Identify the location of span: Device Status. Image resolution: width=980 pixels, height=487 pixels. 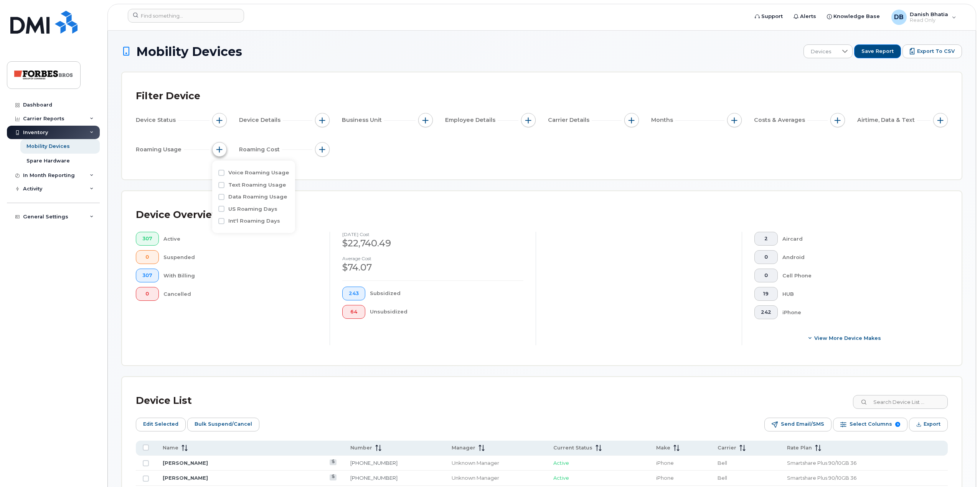
(157, 120).